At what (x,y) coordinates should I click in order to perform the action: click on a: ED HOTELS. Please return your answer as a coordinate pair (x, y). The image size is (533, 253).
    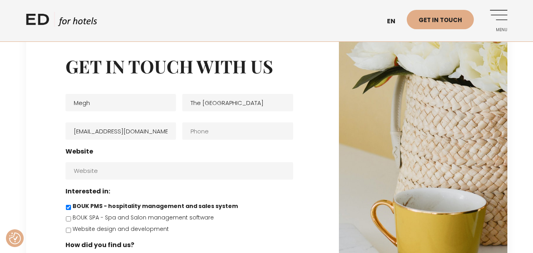
    Looking at the image, I should click on (62, 22).